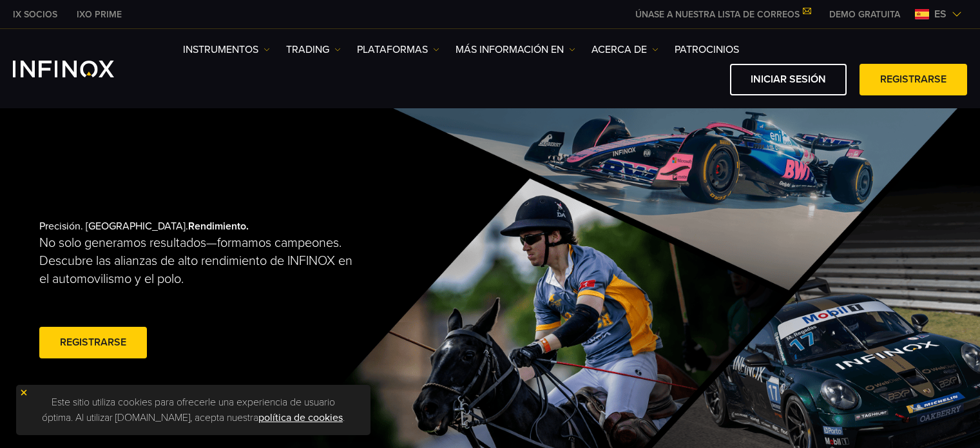  I want to click on a: Más información en, so click(515, 50).